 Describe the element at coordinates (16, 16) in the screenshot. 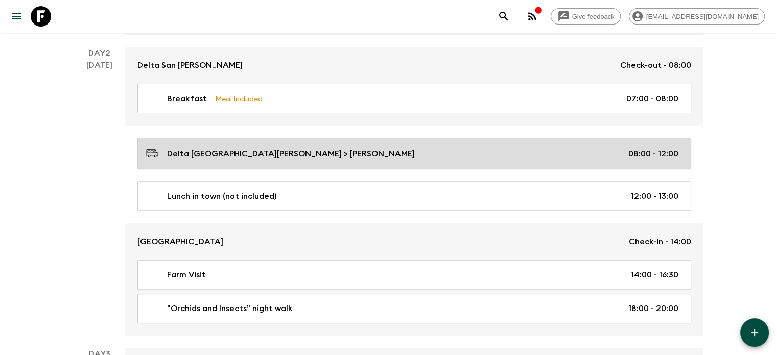

I see `button: menu` at that location.